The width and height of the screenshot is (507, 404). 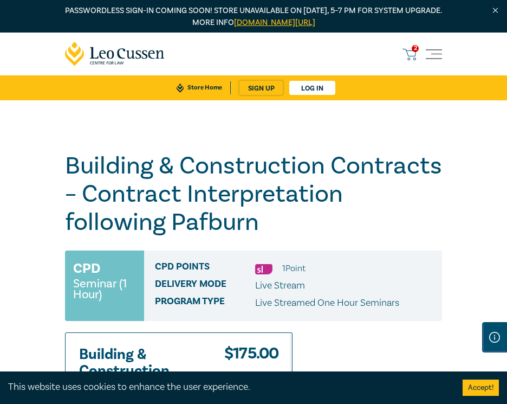 I want to click on span: 2, so click(x=415, y=48).